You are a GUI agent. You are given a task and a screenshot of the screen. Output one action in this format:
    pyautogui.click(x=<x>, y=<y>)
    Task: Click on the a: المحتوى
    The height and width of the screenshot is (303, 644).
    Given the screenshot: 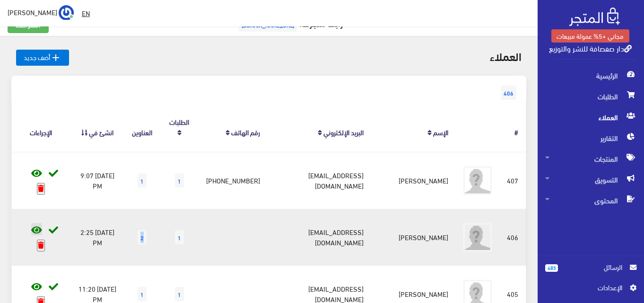 What is the action you would take?
    pyautogui.click(x=590, y=200)
    